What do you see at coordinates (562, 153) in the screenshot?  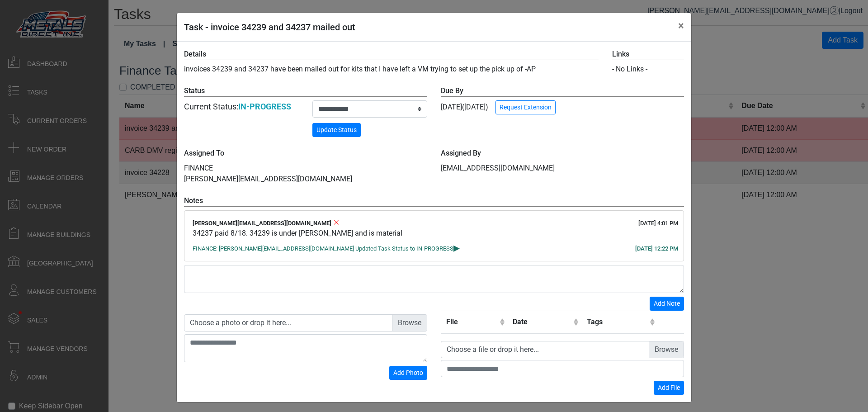 I see `label: Assigned By` at bounding box center [562, 153].